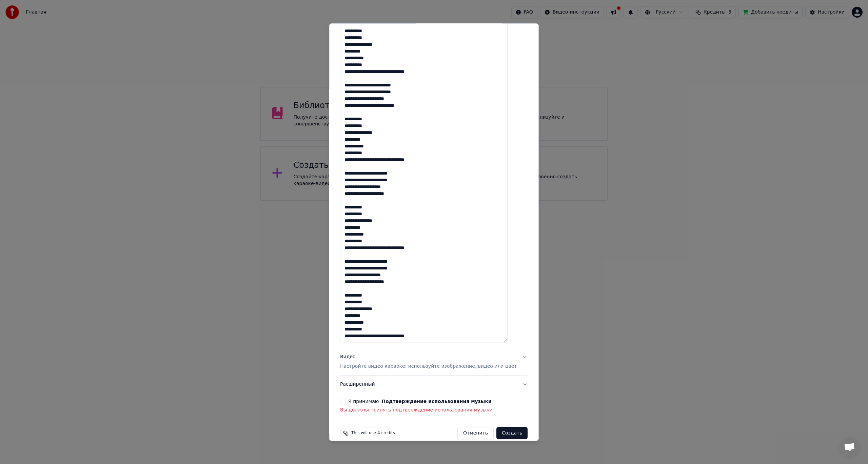  I want to click on div: Видео, so click(428, 361).